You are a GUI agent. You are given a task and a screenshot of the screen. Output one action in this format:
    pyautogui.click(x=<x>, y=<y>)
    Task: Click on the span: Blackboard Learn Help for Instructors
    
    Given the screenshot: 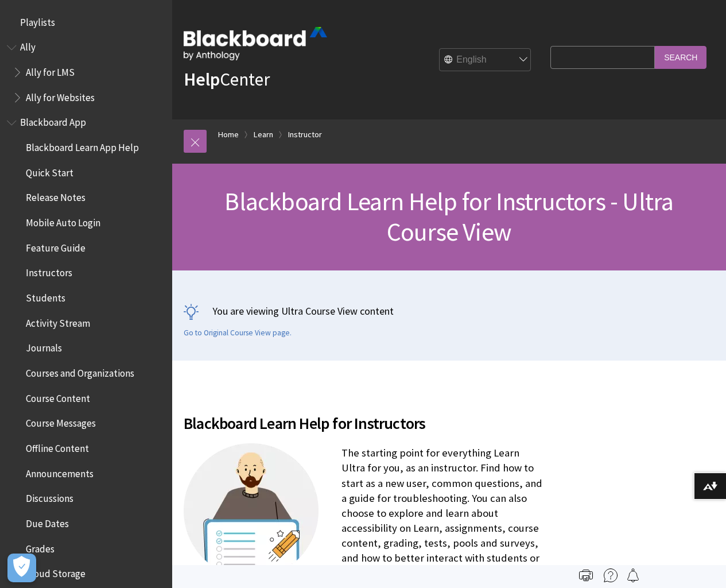 What is the action you would take?
    pyautogui.click(x=364, y=423)
    